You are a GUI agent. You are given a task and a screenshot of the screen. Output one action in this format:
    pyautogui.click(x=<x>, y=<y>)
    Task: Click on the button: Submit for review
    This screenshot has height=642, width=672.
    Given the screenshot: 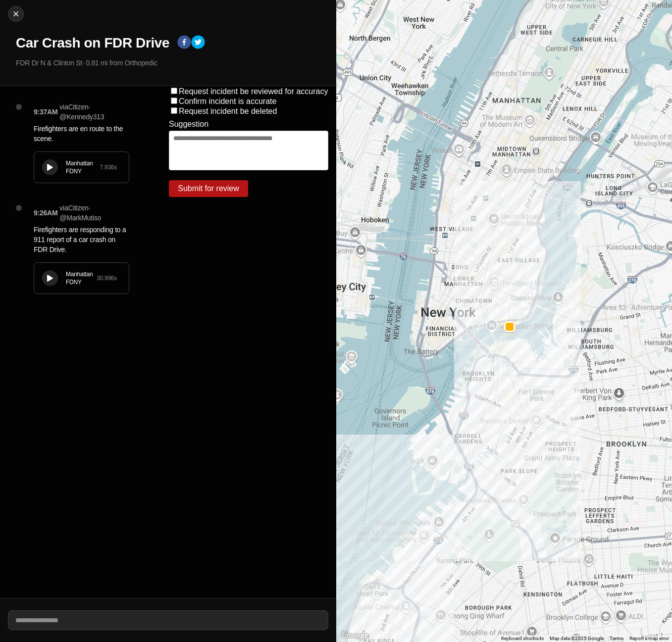 What is the action you would take?
    pyautogui.click(x=209, y=189)
    